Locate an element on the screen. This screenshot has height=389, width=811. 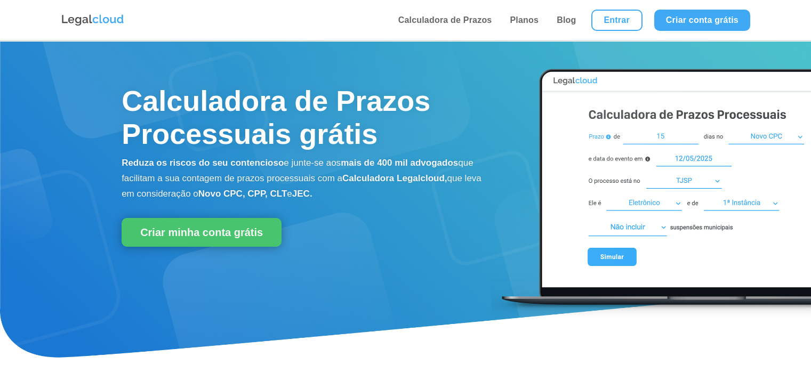
p: e junte-se aos que facilitam a sua contagem de prazos processuais com a que leva em consideração o e is located at coordinates (304, 179).